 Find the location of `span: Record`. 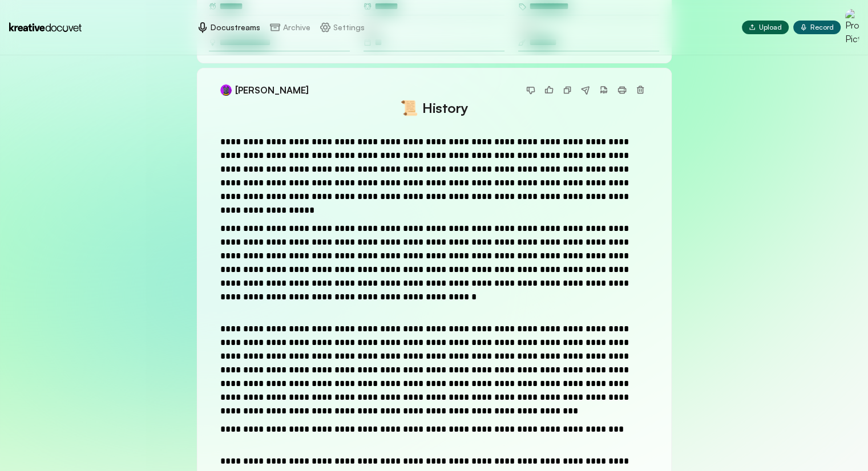

span: Record is located at coordinates (821, 27).